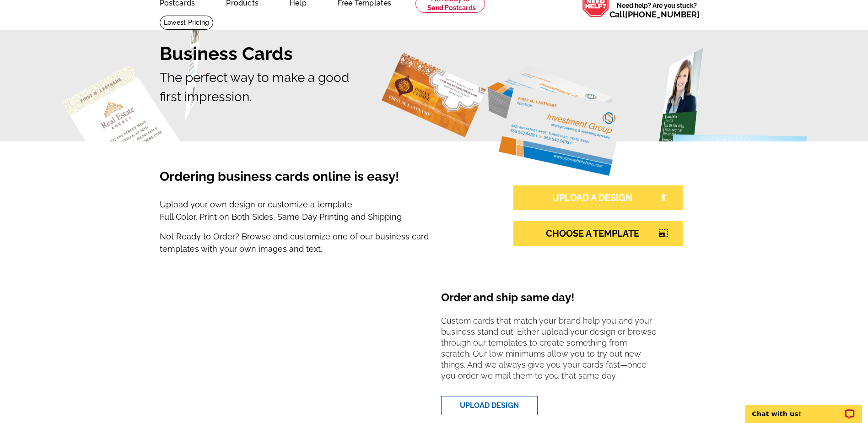  Describe the element at coordinates (58, 20) in the screenshot. I see `p: Chat with us!` at that location.